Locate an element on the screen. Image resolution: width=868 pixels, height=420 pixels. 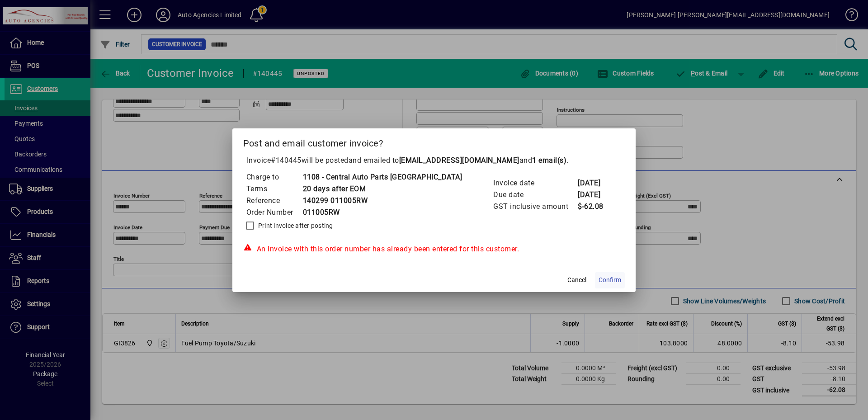
td: Charge to is located at coordinates (274, 178).